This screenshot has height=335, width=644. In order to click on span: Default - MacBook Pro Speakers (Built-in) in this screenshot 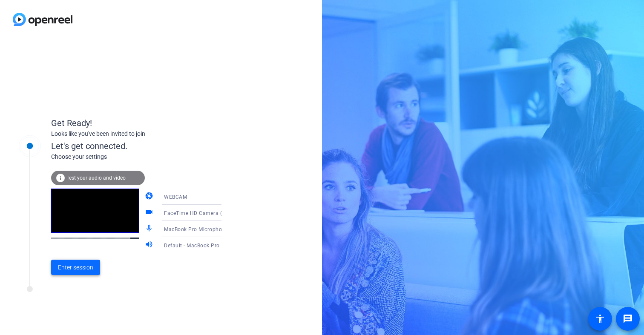, I will do `click(215, 245)`.